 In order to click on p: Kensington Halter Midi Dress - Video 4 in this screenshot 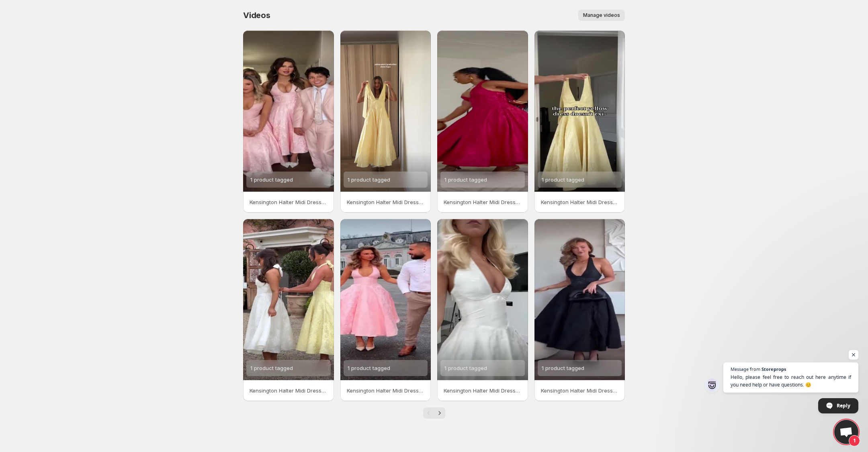, I will do `click(386, 390)`.